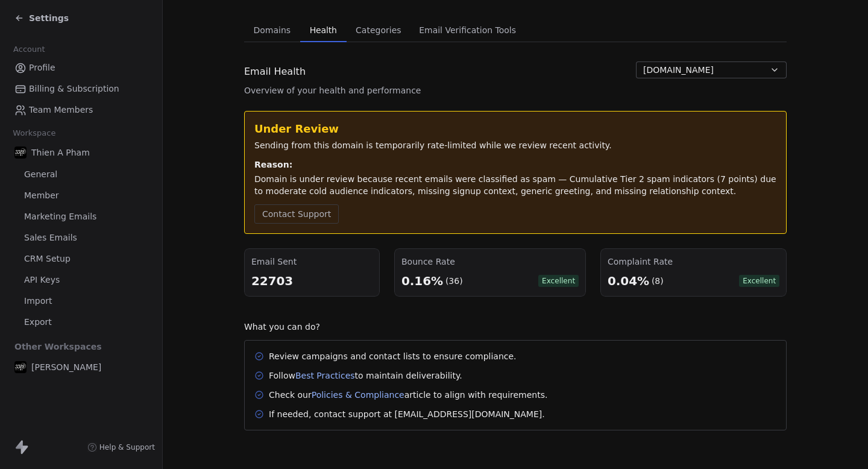  What do you see at coordinates (467, 30) in the screenshot?
I see `span: Email Verification Tools` at bounding box center [467, 30].